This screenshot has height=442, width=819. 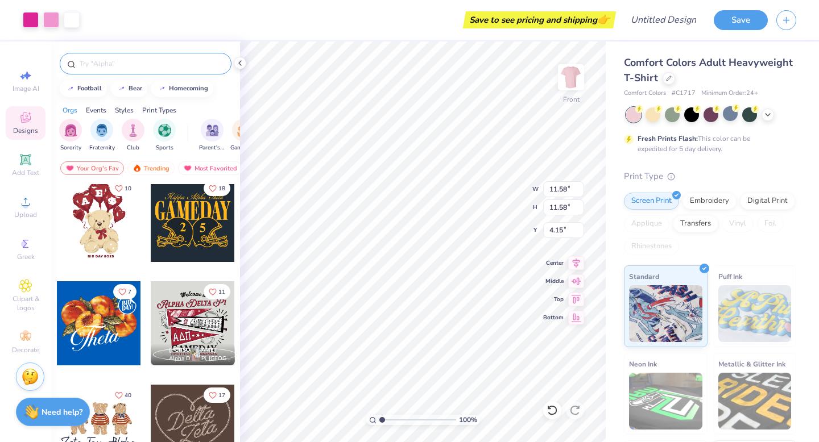 What do you see at coordinates (767, 201) in the screenshot?
I see `div: Digital Print` at bounding box center [767, 201].